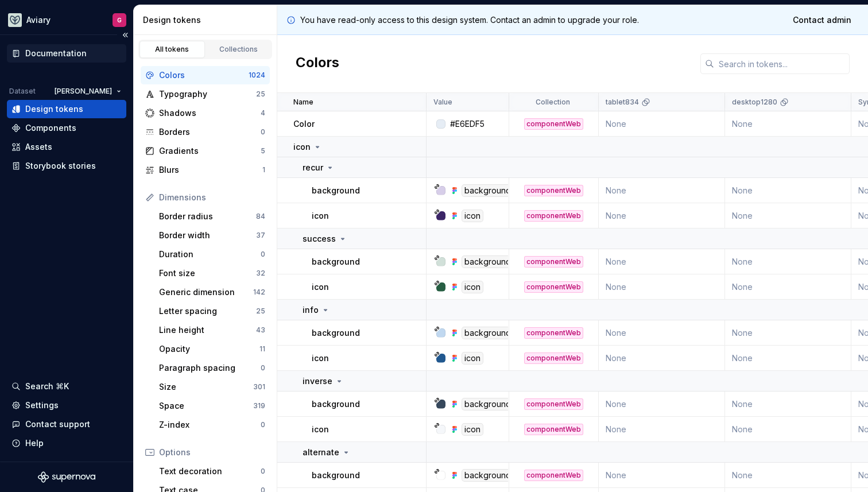  What do you see at coordinates (553, 102) in the screenshot?
I see `p: Collection` at bounding box center [553, 102].